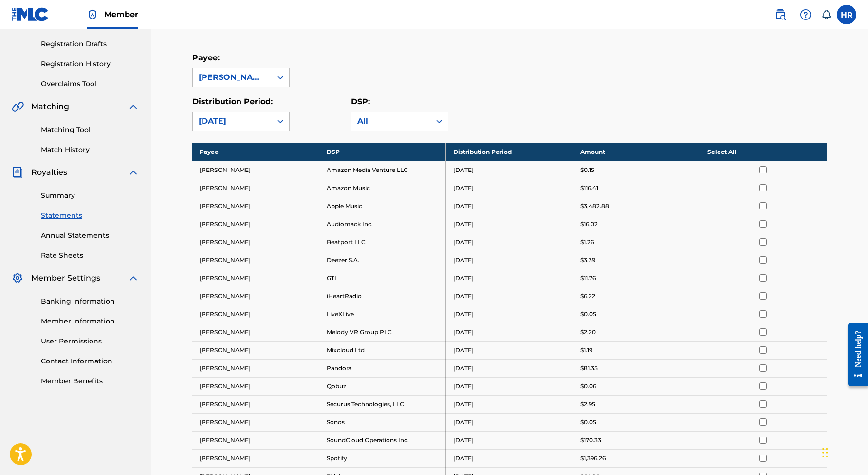  I want to click on td: LiveXLive, so click(382, 314).